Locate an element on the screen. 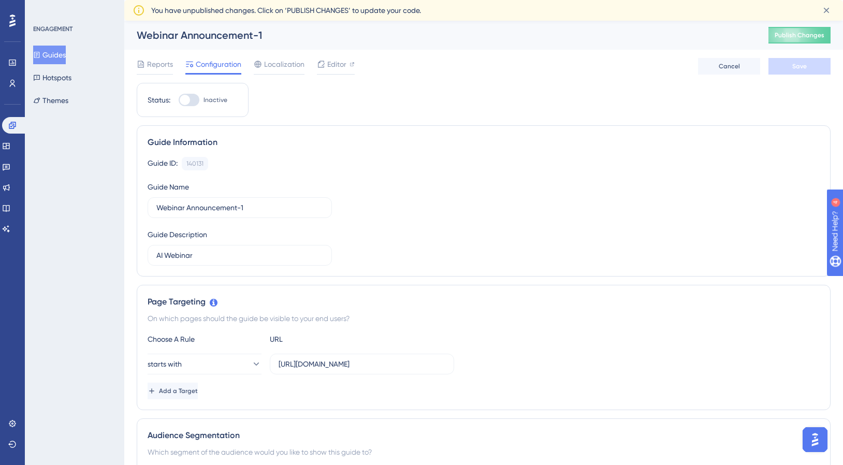 This screenshot has width=843, height=465. button: Publish Changes is located at coordinates (800, 35).